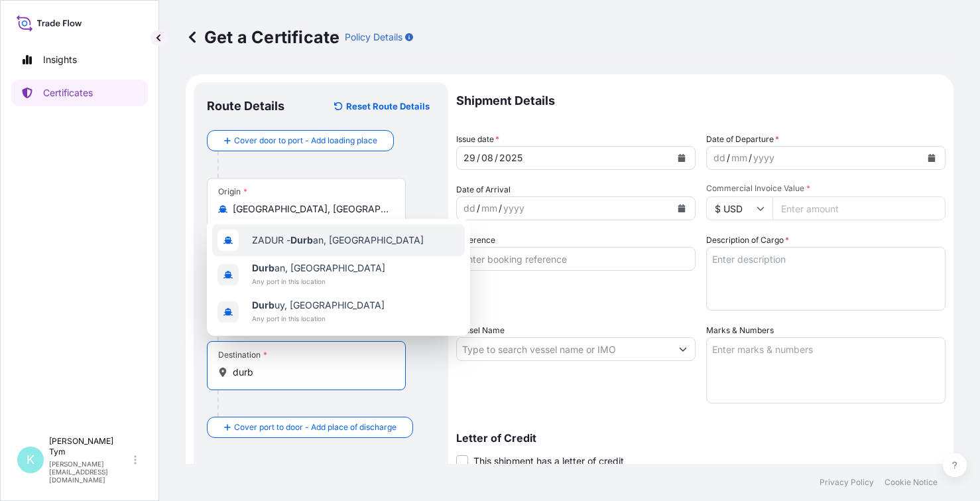 The width and height of the screenshot is (980, 501). I want to click on span: Cover port to door - Add place of discharge, so click(315, 428).